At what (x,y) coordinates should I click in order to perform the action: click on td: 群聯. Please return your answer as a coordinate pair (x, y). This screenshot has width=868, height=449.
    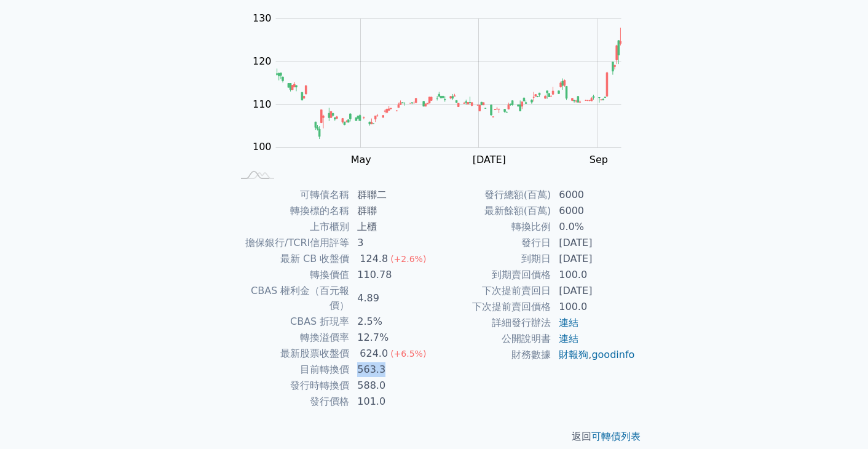
    Looking at the image, I should click on (391, 211).